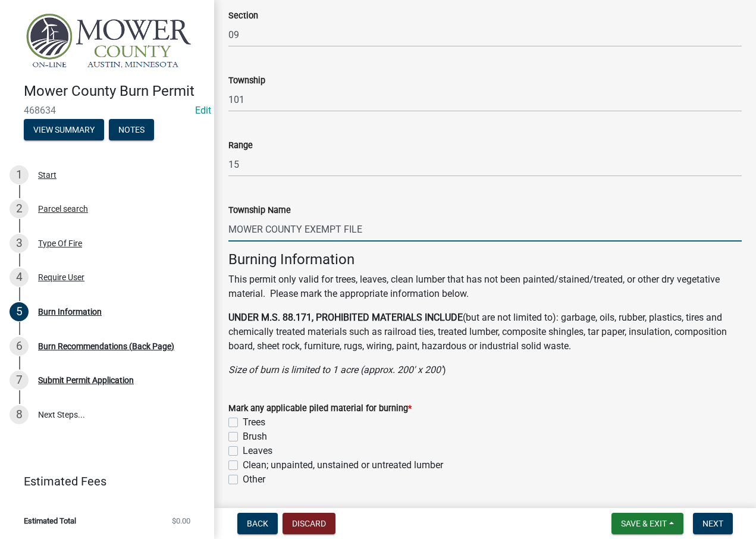 Image resolution: width=756 pixels, height=539 pixels. What do you see at coordinates (131, 131) in the screenshot?
I see `wm-modal-confirm: Notes` at bounding box center [131, 131].